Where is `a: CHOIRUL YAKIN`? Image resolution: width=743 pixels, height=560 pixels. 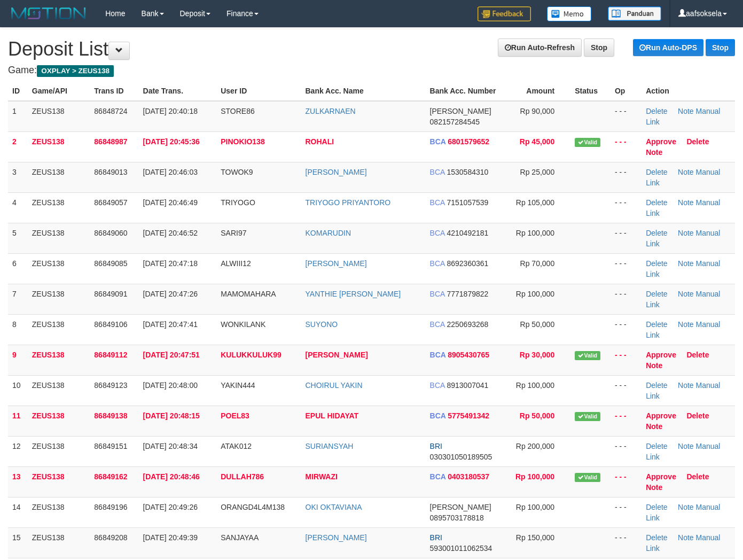
a: CHOIRUL YAKIN is located at coordinates (334, 385).